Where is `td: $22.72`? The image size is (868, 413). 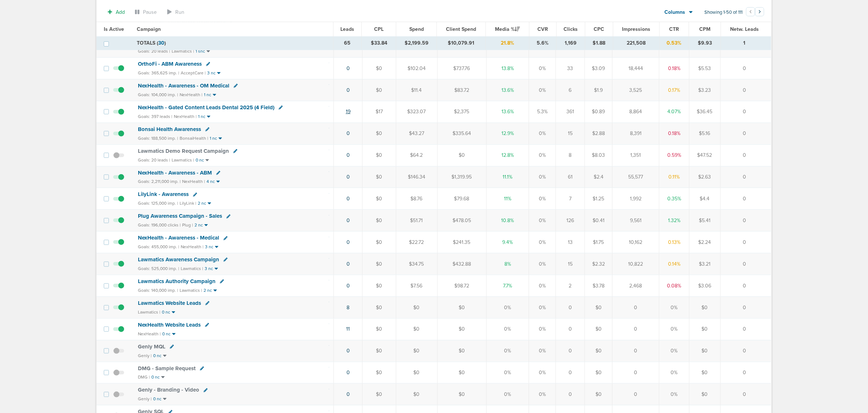 td: $22.72 is located at coordinates (416, 242).